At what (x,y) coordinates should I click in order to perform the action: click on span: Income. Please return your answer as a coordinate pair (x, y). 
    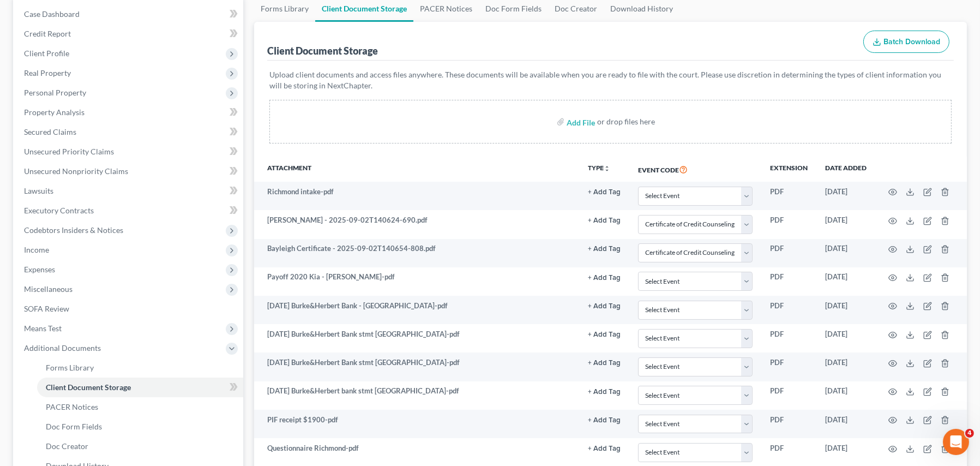
    Looking at the image, I should click on (36, 250).